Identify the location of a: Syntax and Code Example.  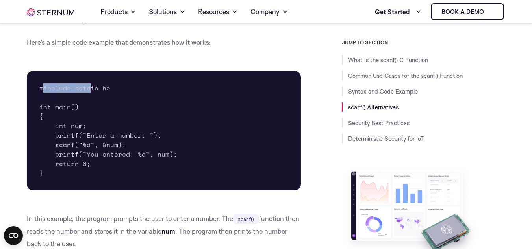
(383, 91).